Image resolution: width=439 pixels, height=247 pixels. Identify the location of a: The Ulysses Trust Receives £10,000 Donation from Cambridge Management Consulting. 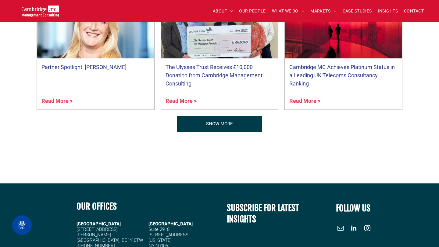
(219, 75).